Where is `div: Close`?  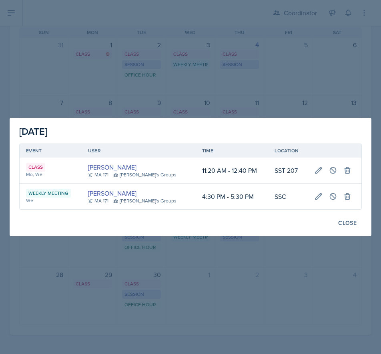
div: Close is located at coordinates (348, 223).